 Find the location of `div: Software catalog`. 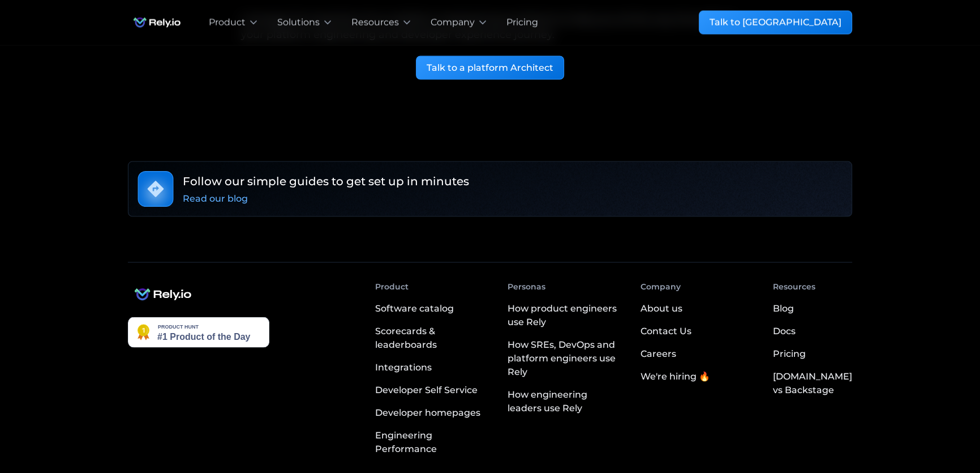

div: Software catalog is located at coordinates (414, 309).